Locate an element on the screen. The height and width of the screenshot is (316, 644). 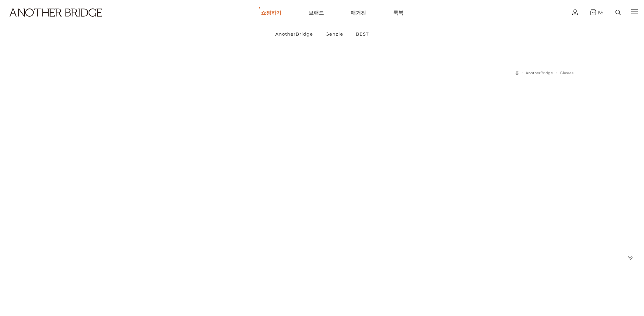
a: BEST is located at coordinates (362, 34).